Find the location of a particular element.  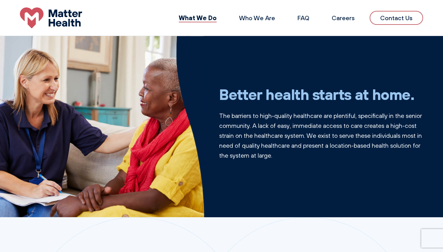

a: Contact Us is located at coordinates (396, 18).